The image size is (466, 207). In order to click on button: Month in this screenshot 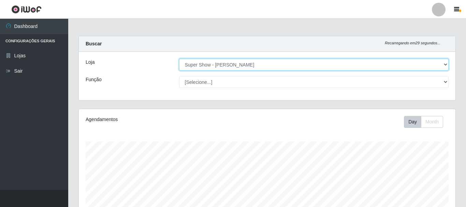, I will do `click(432, 122)`.